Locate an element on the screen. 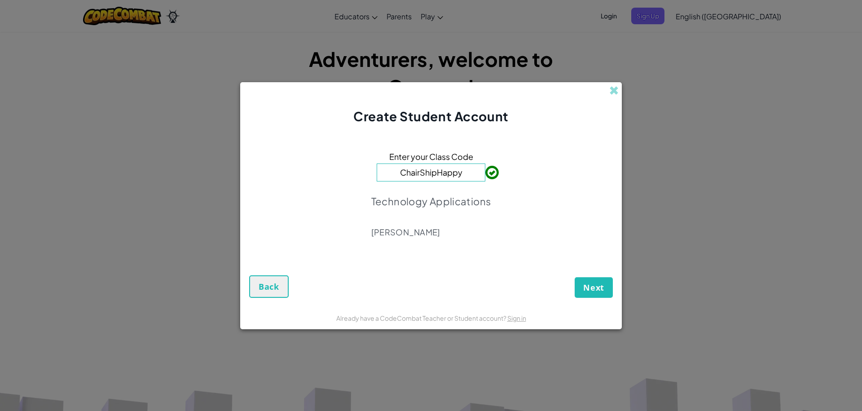 The width and height of the screenshot is (862, 411). button: Back is located at coordinates (269, 287).